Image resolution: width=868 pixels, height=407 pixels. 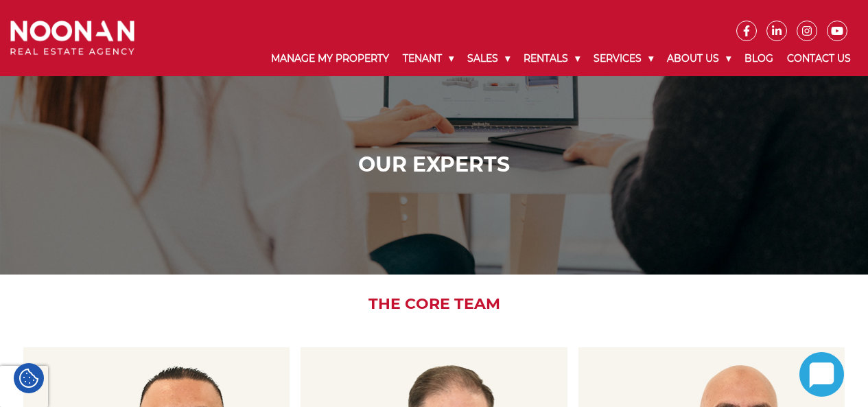 I want to click on a: Manage My Property, so click(x=330, y=58).